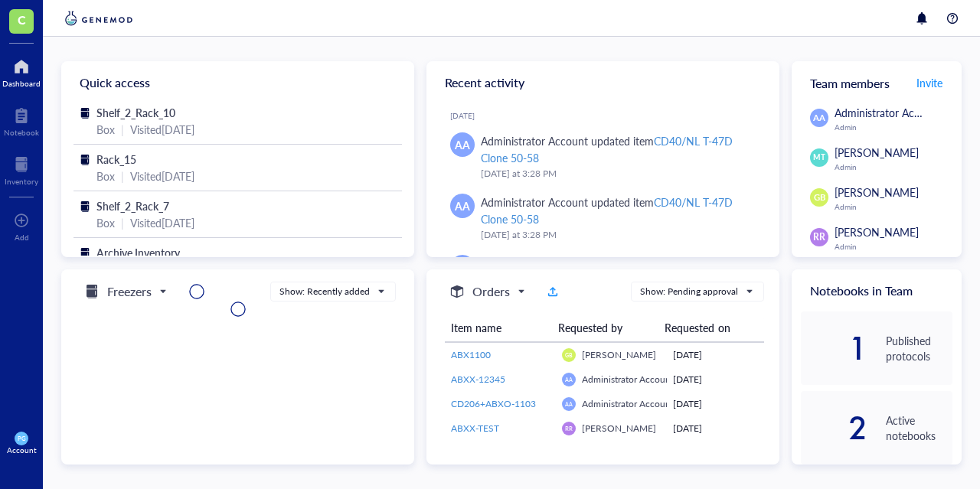  I want to click on th: Item name, so click(499, 327).